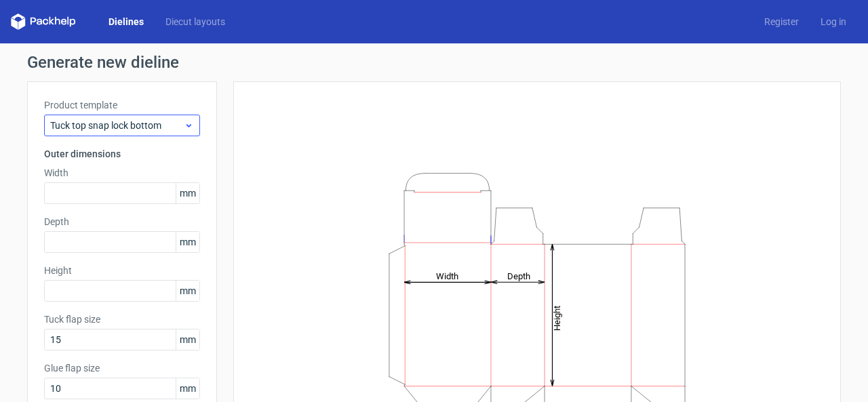 The height and width of the screenshot is (402, 868). Describe the element at coordinates (122, 105) in the screenshot. I see `label: Product template` at that location.